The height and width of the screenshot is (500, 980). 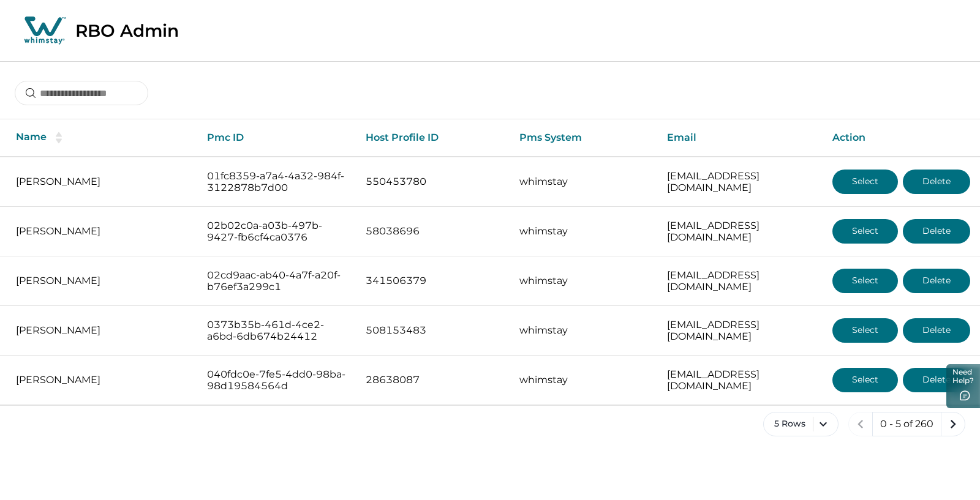 I want to click on p: 550453780, so click(x=432, y=182).